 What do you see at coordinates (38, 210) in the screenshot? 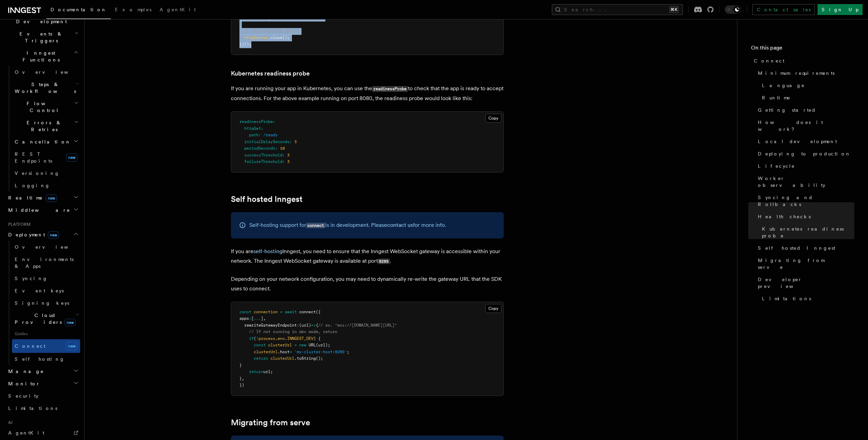
I see `span: Middleware` at bounding box center [38, 210].